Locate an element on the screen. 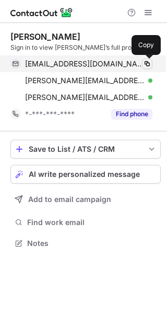 The image size is (167, 314). div: Save to List / ATS / CRM is located at coordinates (86, 149).